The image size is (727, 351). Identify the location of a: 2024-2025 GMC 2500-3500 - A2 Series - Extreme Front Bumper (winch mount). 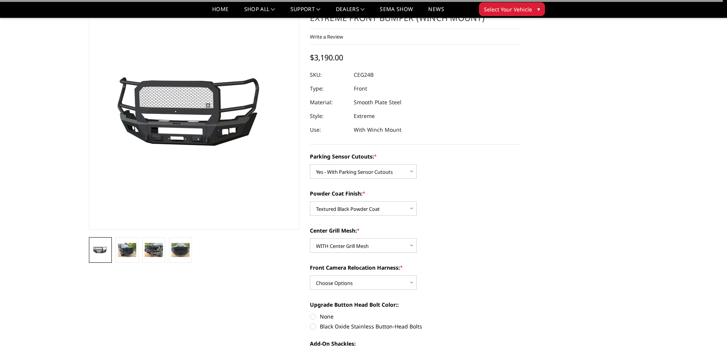
(194, 115).